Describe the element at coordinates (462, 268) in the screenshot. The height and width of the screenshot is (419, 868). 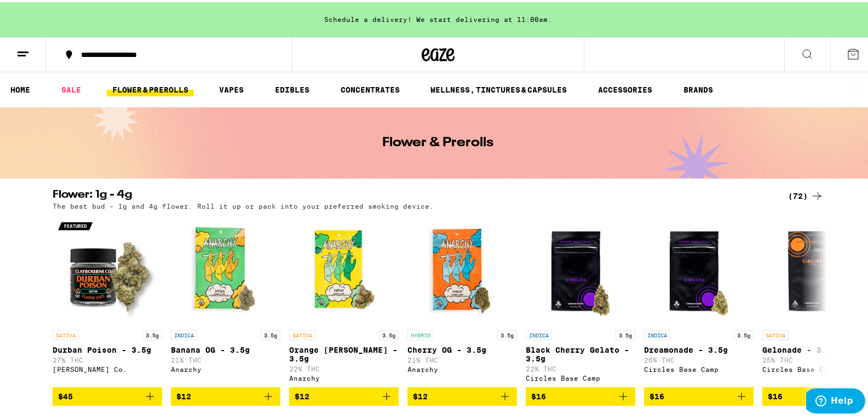
I see `img: Anarchy - Cherry OG - 3.5g` at that location.